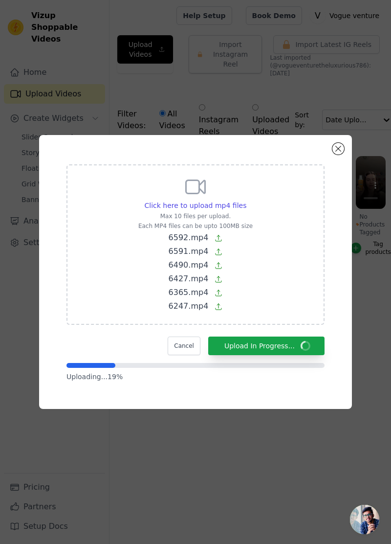 This screenshot has width=391, height=544. I want to click on span: 6247.mp4, so click(189, 306).